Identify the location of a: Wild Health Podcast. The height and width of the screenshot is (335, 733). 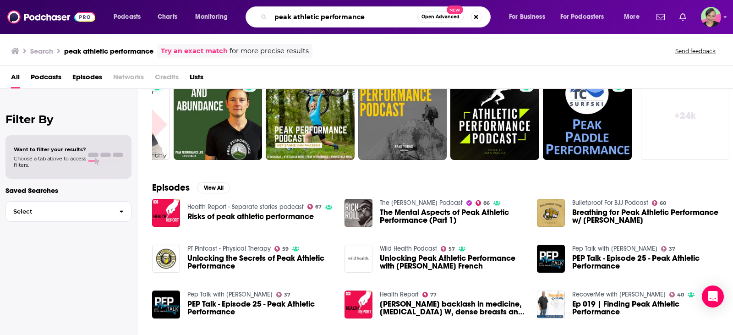
(408, 248).